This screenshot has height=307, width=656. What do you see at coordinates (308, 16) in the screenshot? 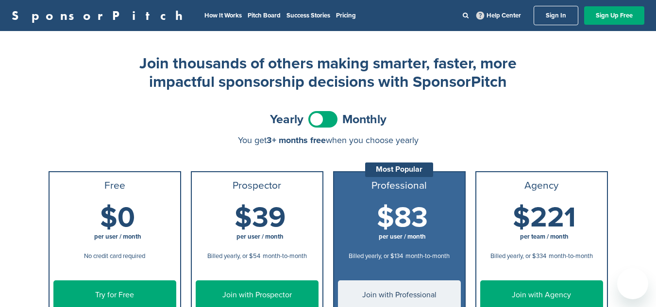
I see `a: Success Stories` at bounding box center [308, 16].